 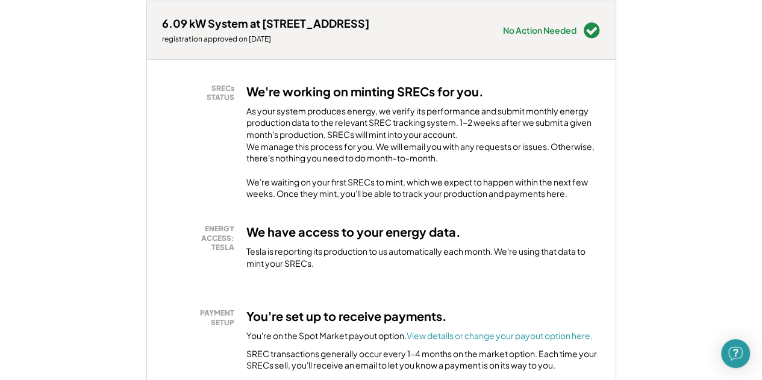 What do you see at coordinates (499, 335) in the screenshot?
I see `a: View details or change your payout option here.` at bounding box center [499, 335].